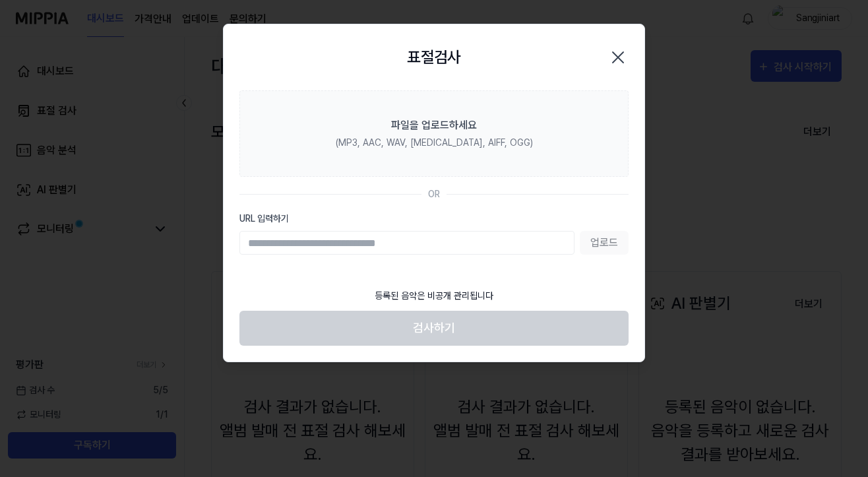 This screenshot has height=477, width=868. Describe the element at coordinates (434, 296) in the screenshot. I see `div: 등록된 음악은 비공개 관리됩니다` at that location.